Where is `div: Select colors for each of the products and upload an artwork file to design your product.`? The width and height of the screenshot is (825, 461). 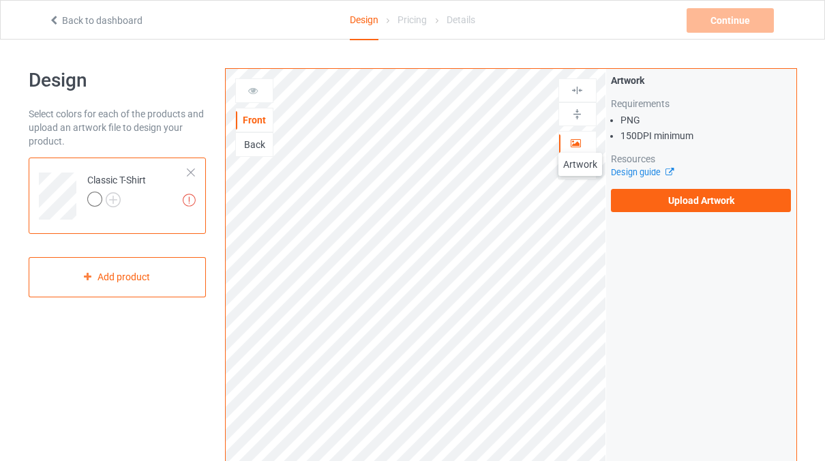
div: Select colors for each of the products and upload an artwork file to design your product. is located at coordinates (117, 127).